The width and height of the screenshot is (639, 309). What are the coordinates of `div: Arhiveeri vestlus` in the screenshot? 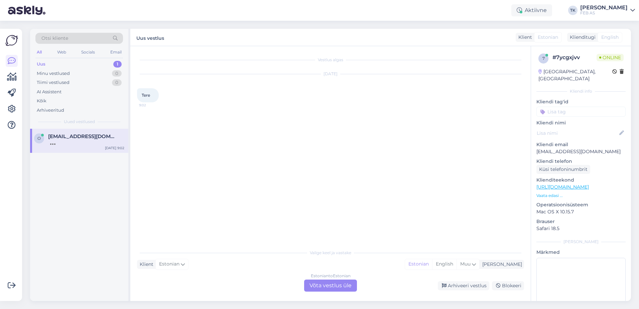 It's located at (464, 286).